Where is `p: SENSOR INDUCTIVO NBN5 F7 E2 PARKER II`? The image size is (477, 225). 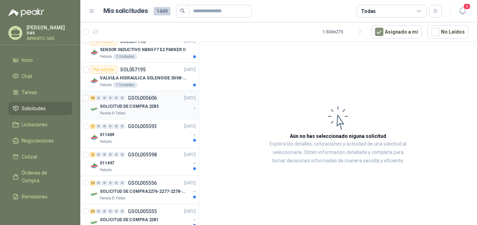 p: SENSOR INDUCTIVO NBN5 F7 E2 PARKER II is located at coordinates (143, 50).